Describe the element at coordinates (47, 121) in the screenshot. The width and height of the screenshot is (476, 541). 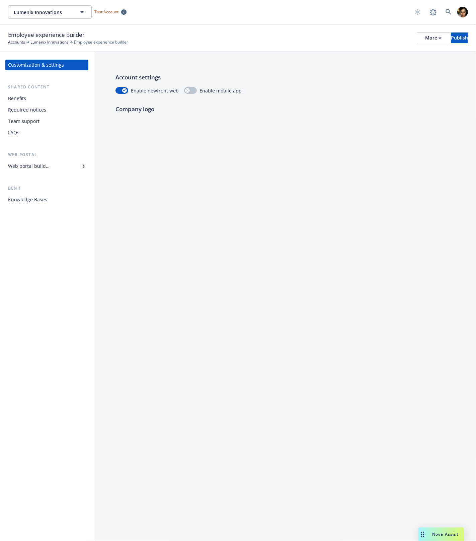
I see `a: Team support` at that location.